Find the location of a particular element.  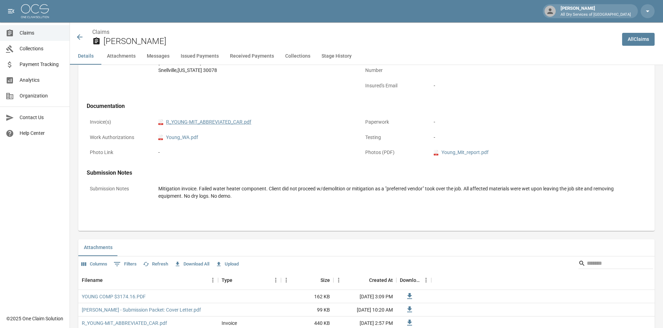

button: Details is located at coordinates (86, 56).